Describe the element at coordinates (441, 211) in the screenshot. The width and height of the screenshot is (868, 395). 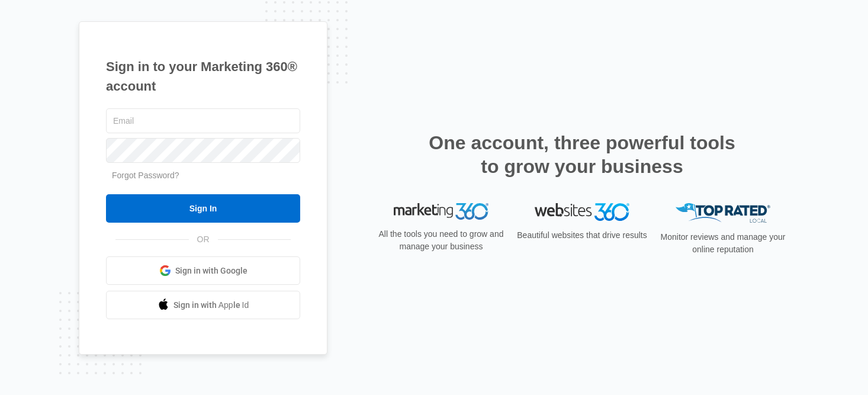
I see `img: Marketing 360` at that location.